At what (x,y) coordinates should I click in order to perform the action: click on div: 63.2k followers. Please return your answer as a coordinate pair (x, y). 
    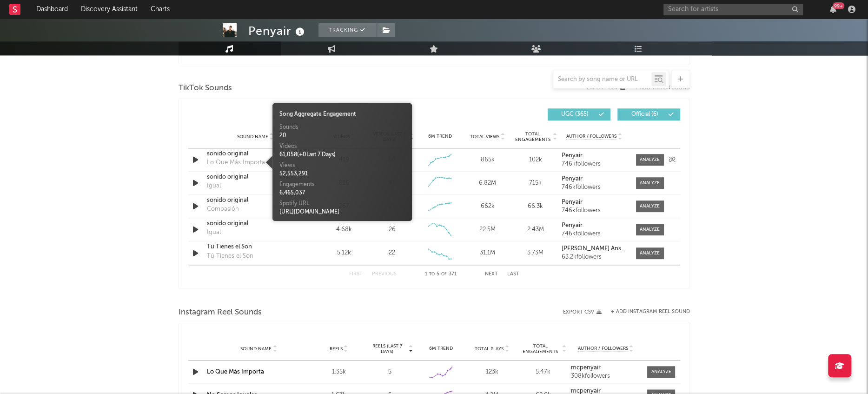
    Looking at the image, I should click on (594, 257).